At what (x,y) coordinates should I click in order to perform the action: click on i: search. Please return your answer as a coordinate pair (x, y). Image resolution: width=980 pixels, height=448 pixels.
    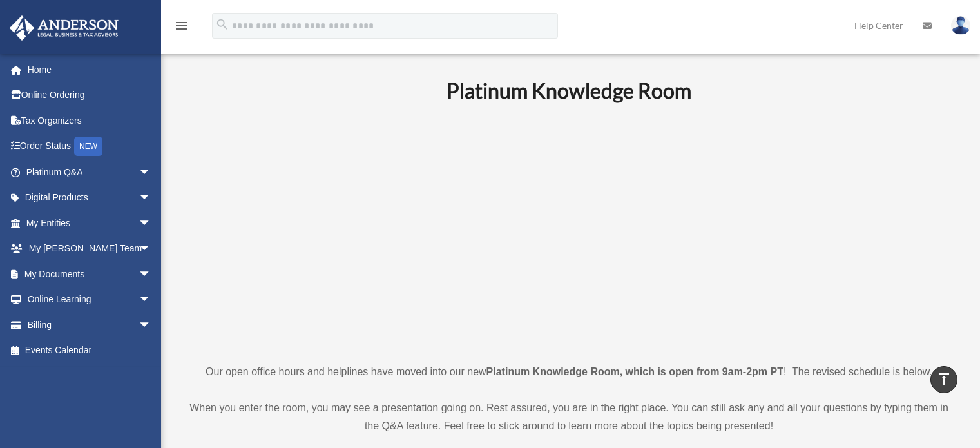
    Looking at the image, I should click on (222, 25).